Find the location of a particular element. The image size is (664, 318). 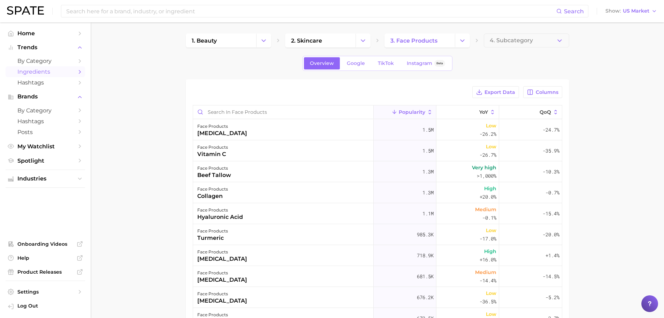

input: Search in face products is located at coordinates (283, 112).